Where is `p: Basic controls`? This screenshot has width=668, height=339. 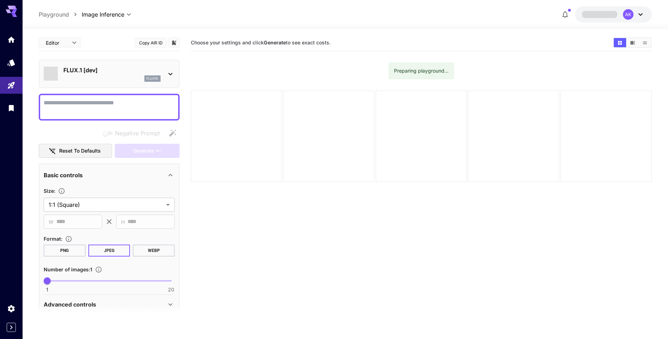 p: Basic controls is located at coordinates (63, 175).